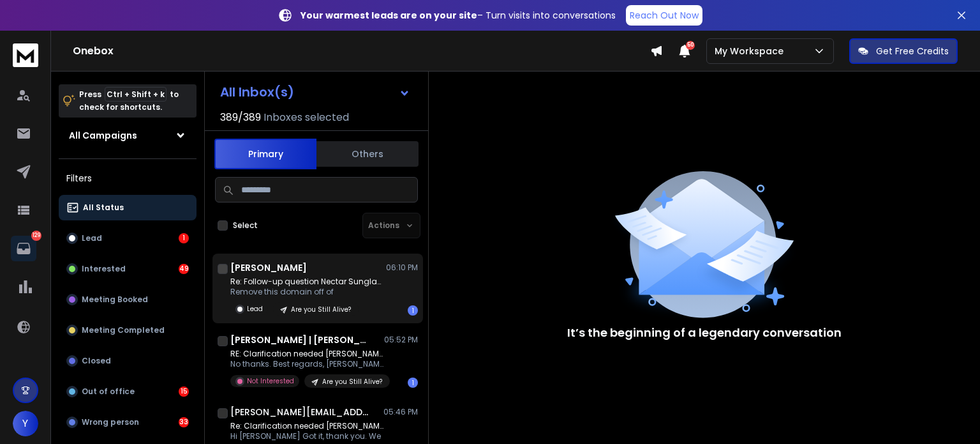  I want to click on p: Get Free Credits, so click(913, 51).